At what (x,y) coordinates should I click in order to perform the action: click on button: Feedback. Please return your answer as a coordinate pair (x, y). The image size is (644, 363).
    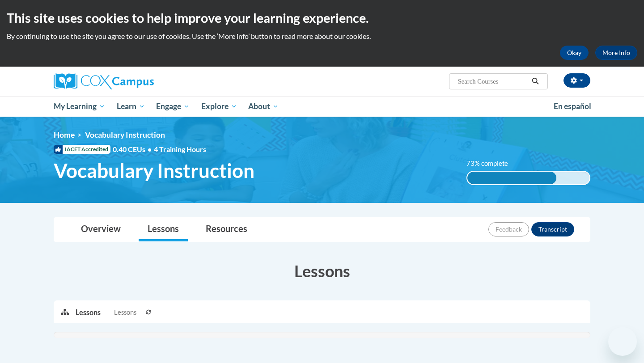
    Looking at the image, I should click on (508, 229).